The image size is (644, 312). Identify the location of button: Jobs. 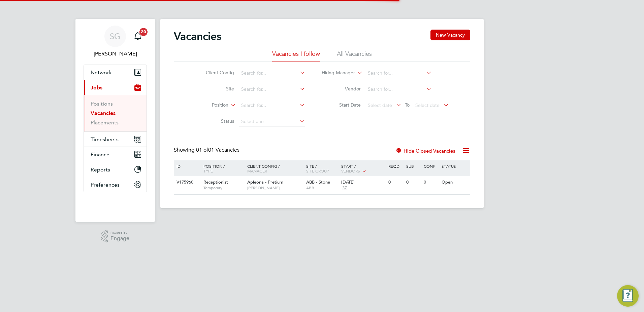
(115, 88).